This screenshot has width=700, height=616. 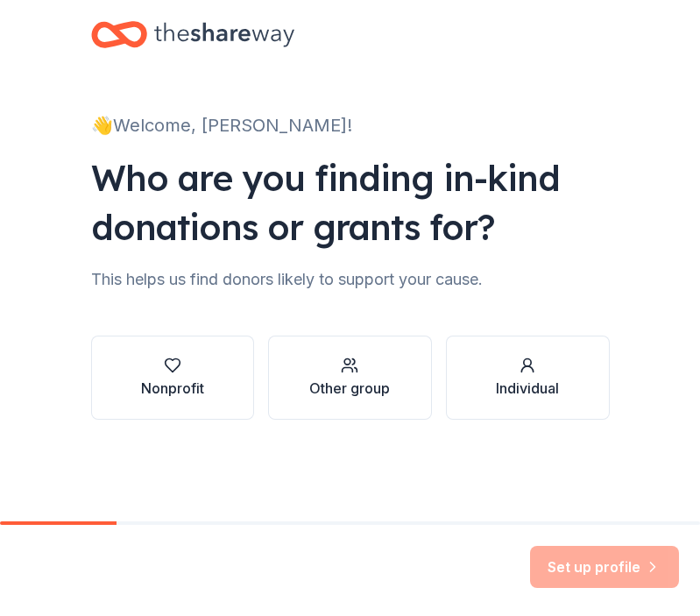 What do you see at coordinates (350, 202) in the screenshot?
I see `div: Who are you finding in-kind donations or grants for?` at bounding box center [350, 202].